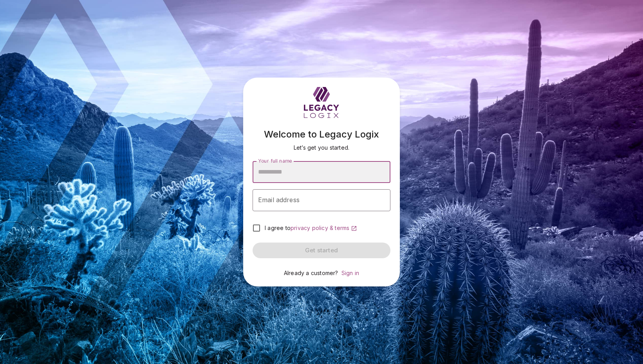 The image size is (643, 364). I want to click on span: I agree to, so click(277, 228).